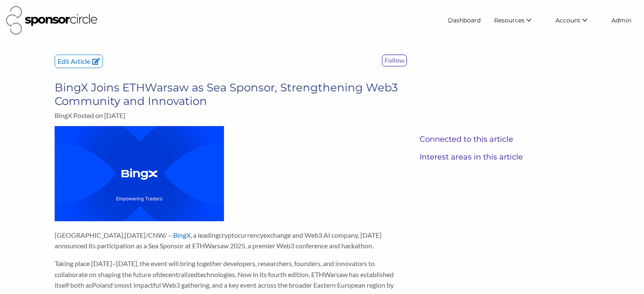 Image resolution: width=644 pixels, height=294 pixels. Describe the element at coordinates (504, 139) in the screenshot. I see `h3: Connected to this article` at that location.